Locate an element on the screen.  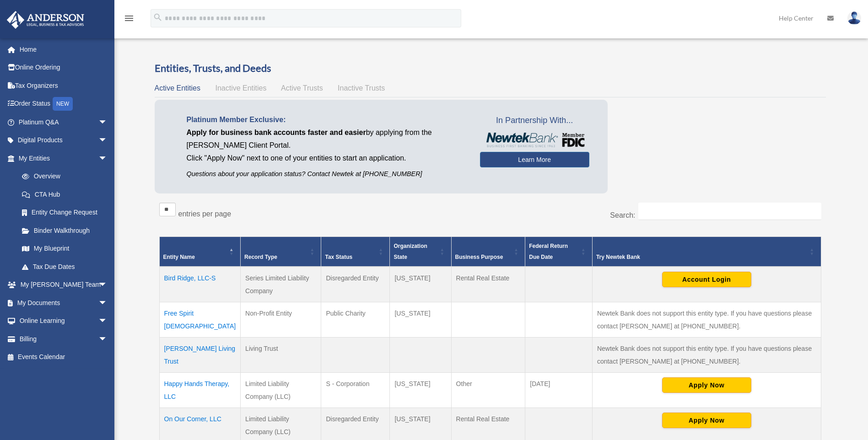
a: menu is located at coordinates (129, 19).